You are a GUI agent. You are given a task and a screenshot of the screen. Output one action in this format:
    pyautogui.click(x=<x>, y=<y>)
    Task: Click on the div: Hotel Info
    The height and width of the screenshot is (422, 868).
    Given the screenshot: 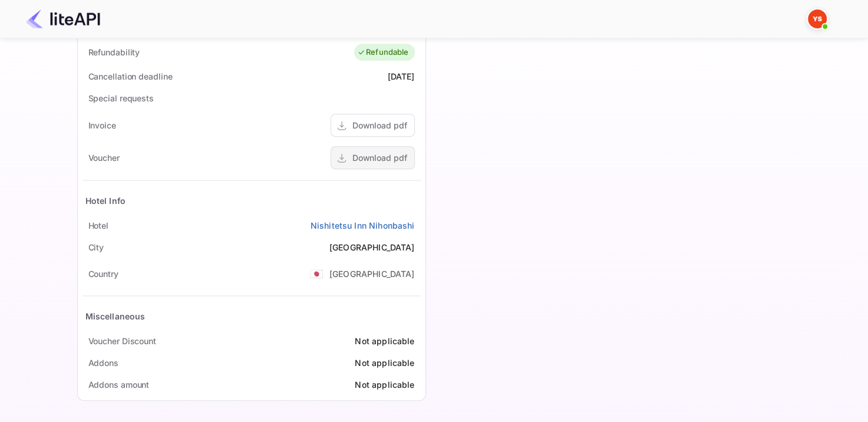 What is the action you would take?
    pyautogui.click(x=106, y=200)
    